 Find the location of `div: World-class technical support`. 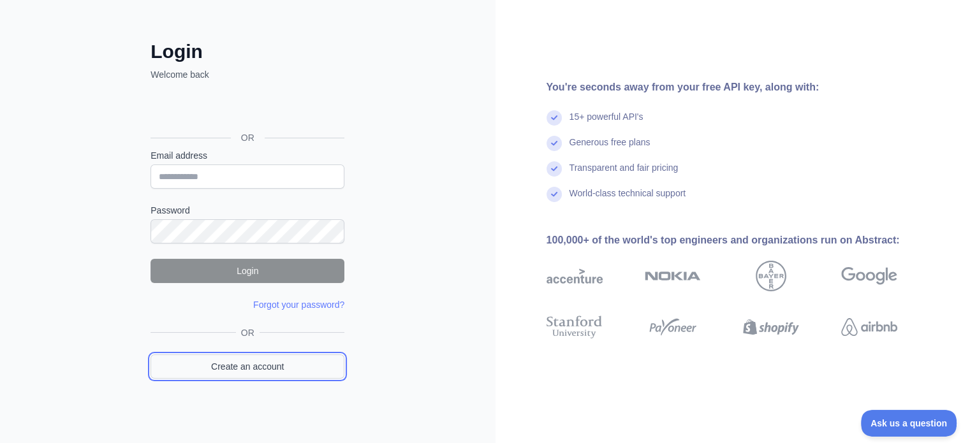

div: World-class technical support is located at coordinates (628, 200).